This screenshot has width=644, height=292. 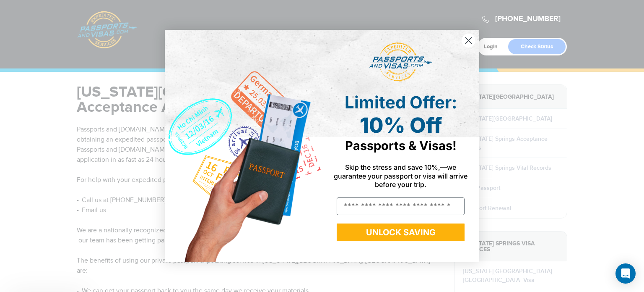 What do you see at coordinates (401, 145) in the screenshot?
I see `span: Passports & Visas!` at bounding box center [401, 145].